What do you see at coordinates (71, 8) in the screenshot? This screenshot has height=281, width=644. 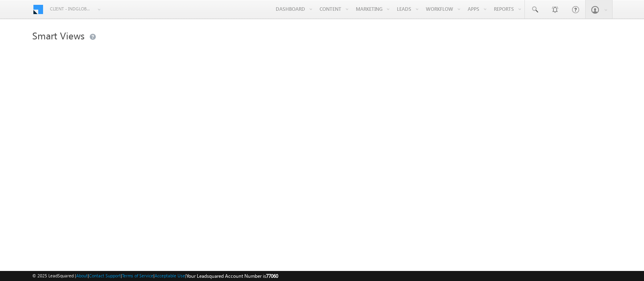 I see `span: Client - indglobal1 (77060)` at bounding box center [71, 8].